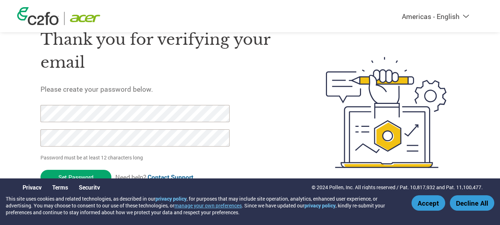  Describe the element at coordinates (166, 51) in the screenshot. I see `h1: Thank you for verifying your email` at that location.